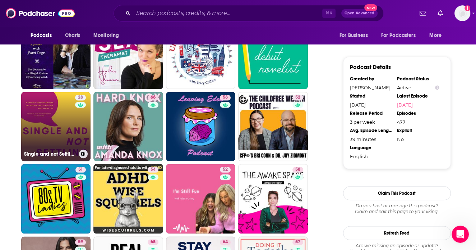  Describe the element at coordinates (371, 113) in the screenshot. I see `div: Release Period` at that location.